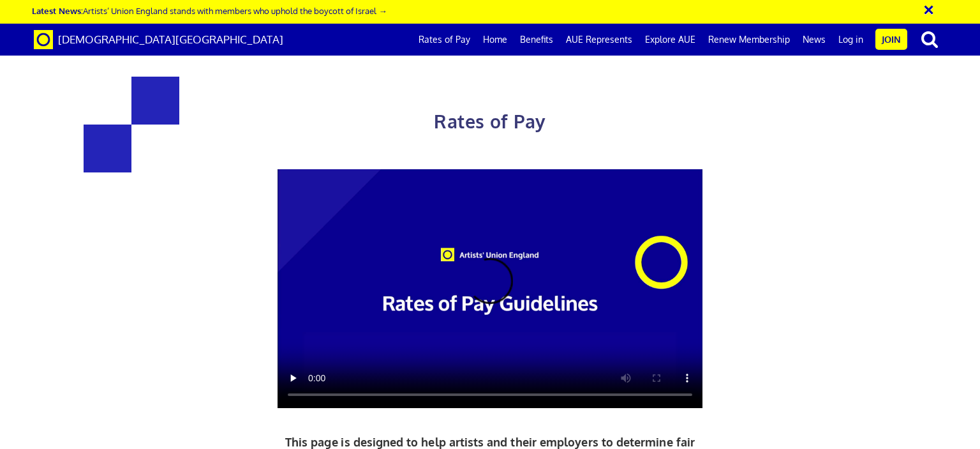 This screenshot has height=449, width=980. What do you see at coordinates (749, 39) in the screenshot?
I see `a: Renew Membership` at bounding box center [749, 39].